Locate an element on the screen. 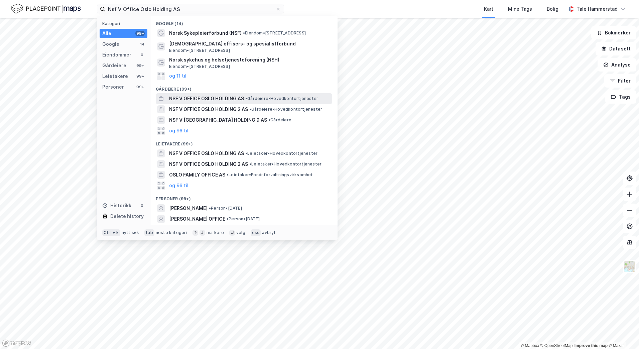 The image size is (639, 349). button: Bokmerker is located at coordinates (614, 33).